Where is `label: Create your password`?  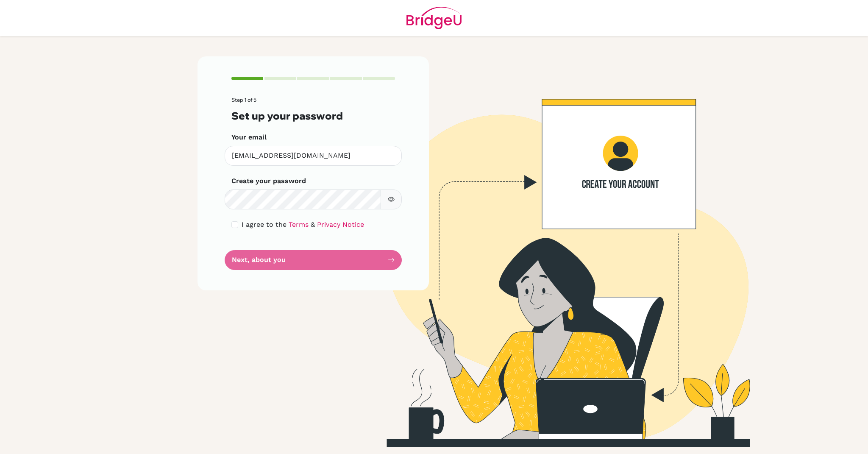
label: Create your password is located at coordinates (269, 181).